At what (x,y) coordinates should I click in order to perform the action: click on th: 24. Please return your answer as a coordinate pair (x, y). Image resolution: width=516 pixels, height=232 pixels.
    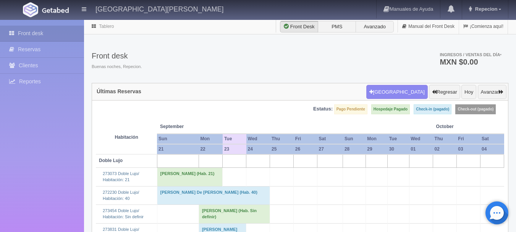
    Looking at the image, I should click on (258, 149).